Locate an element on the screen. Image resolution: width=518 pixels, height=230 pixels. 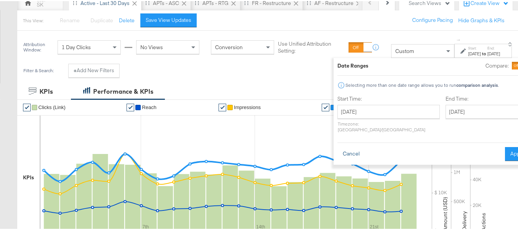
text: Delivery is located at coordinates (464, 219).